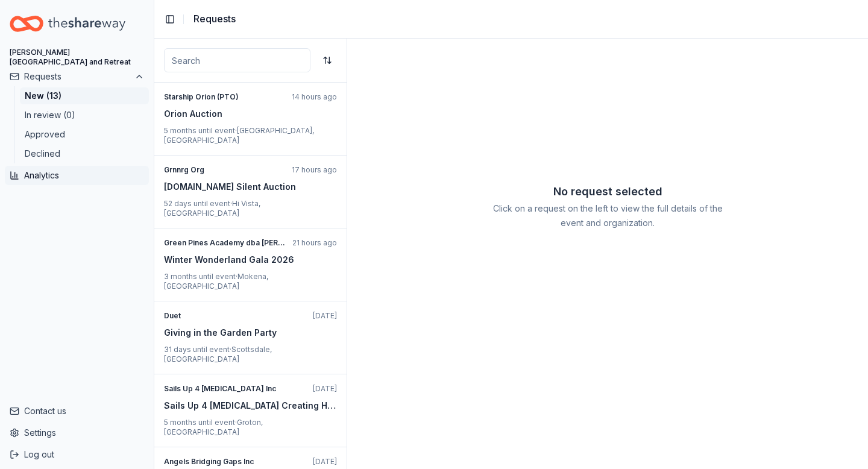  Describe the element at coordinates (235, 462) in the screenshot. I see `p: Angels Bridging Gaps Inc` at that location.